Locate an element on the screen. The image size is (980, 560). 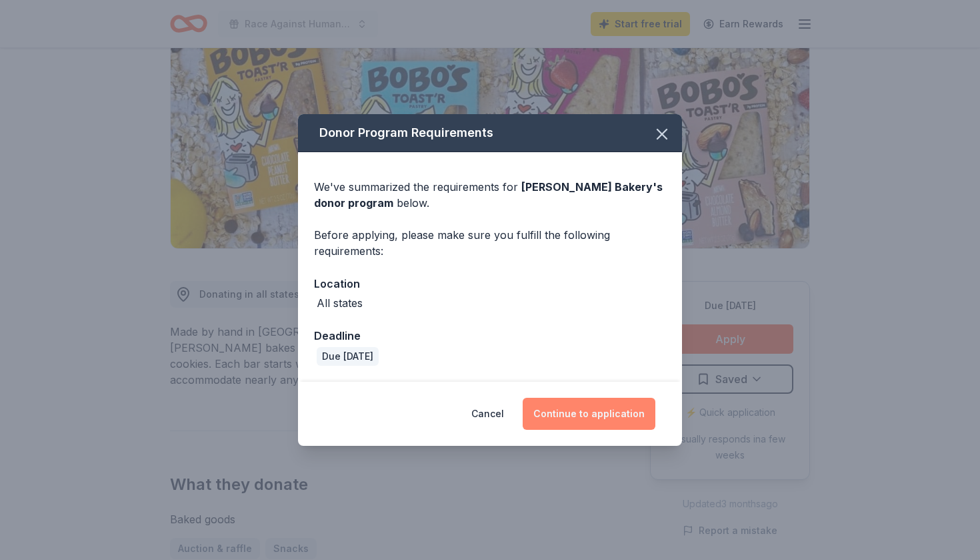
button: Continue to application is located at coordinates (589, 414).